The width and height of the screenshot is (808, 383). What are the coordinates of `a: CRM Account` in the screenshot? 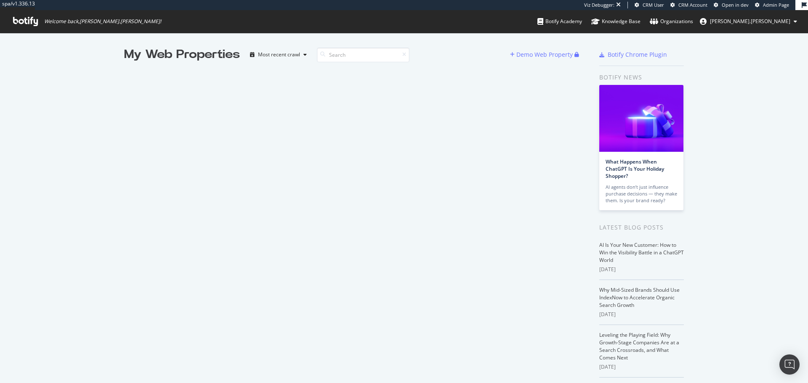 It's located at (689, 5).